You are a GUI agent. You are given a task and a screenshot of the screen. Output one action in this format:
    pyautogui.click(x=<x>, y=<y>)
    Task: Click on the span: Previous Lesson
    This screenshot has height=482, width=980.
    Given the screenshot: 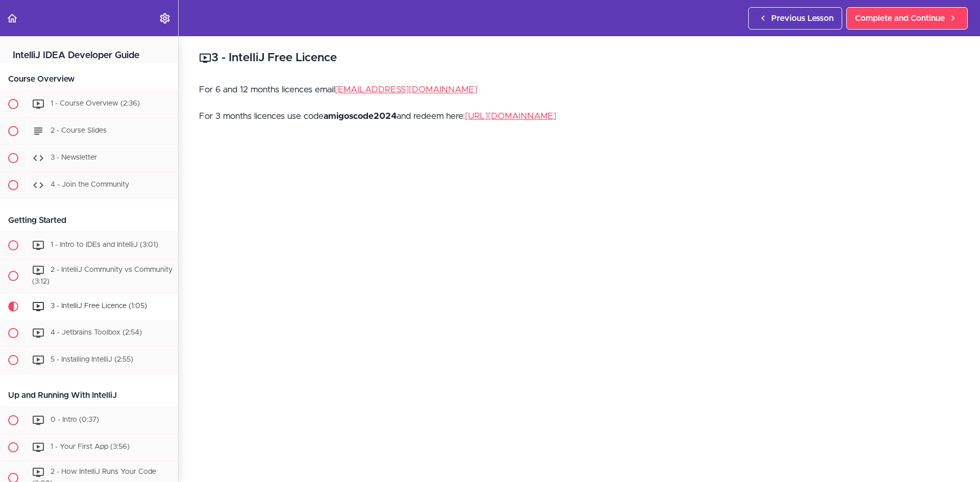 What is the action you would take?
    pyautogui.click(x=802, y=18)
    